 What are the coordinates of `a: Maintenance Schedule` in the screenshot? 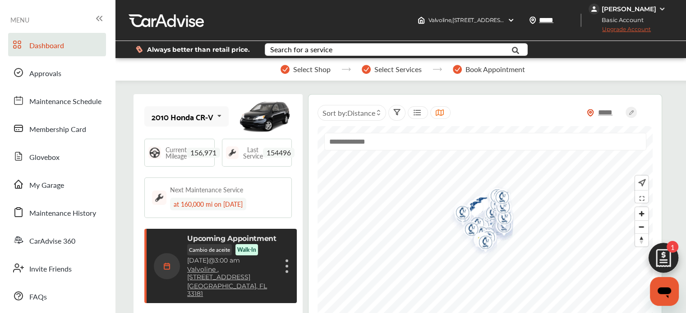 It's located at (57, 101).